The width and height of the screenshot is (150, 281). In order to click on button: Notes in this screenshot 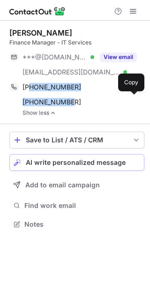, I will do `click(77, 225)`.